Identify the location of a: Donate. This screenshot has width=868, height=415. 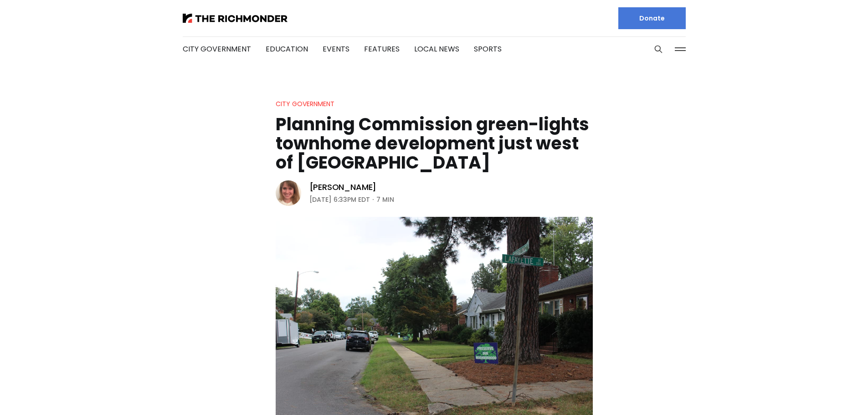
(652, 18).